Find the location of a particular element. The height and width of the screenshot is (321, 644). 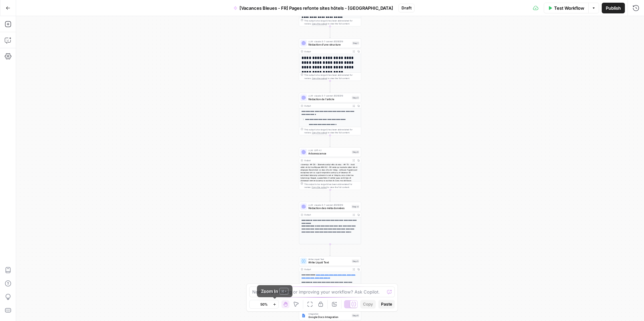

g: Edge from step_8 to step_4 is located at coordinates (330, 195).